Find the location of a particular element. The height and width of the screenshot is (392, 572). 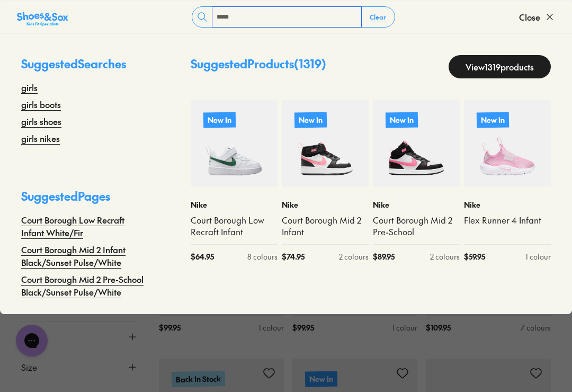

p: Suggested Searches is located at coordinates (85, 67).